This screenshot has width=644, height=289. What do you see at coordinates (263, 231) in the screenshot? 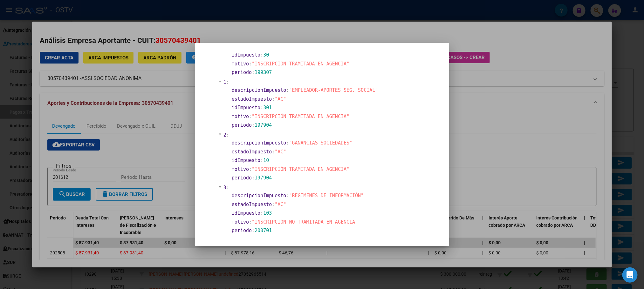
I see `span: 200701` at bounding box center [263, 231].